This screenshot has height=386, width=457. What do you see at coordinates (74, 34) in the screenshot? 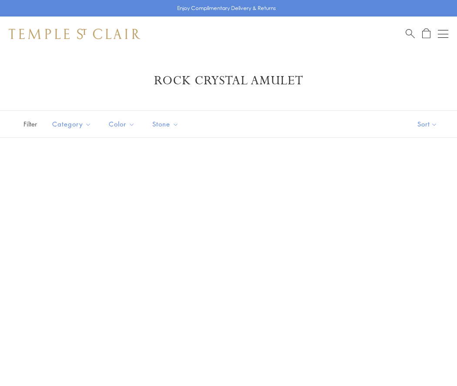
I see `img: Temple St. Clair` at bounding box center [74, 34].